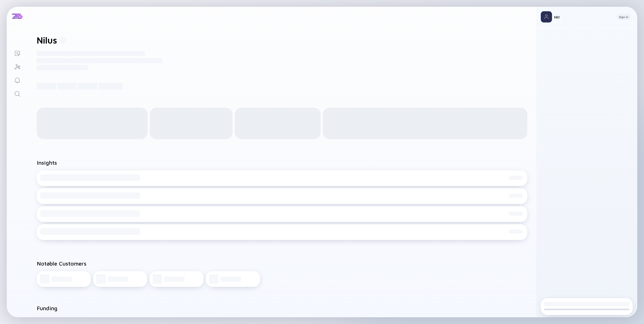 Image resolution: width=644 pixels, height=324 pixels. What do you see at coordinates (47, 163) in the screenshot?
I see `h2: Insights` at bounding box center [47, 163].